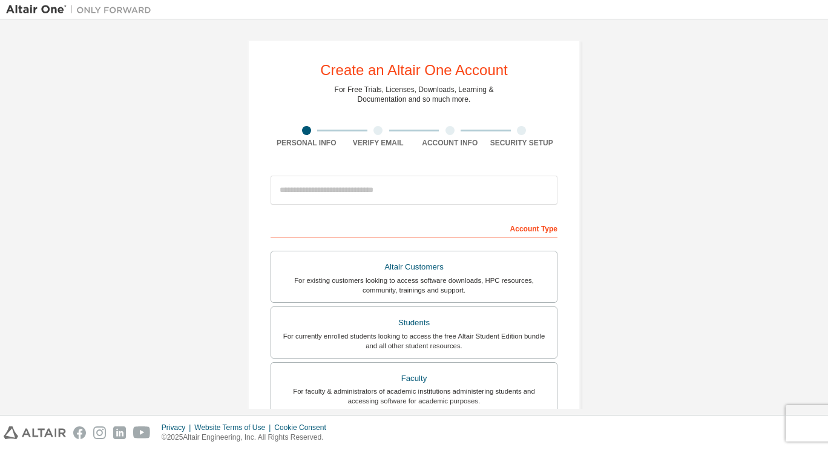  I want to click on div: Cookie Consent, so click(303, 427).